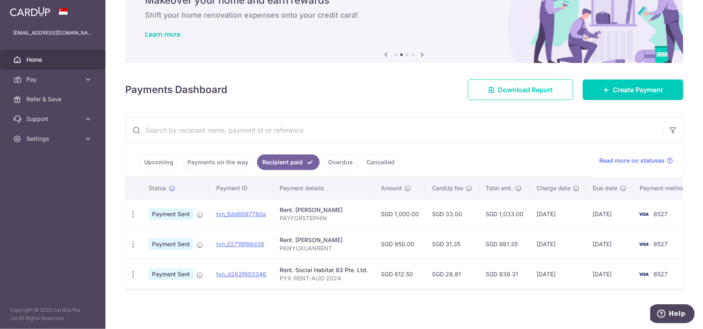 Image resolution: width=703 pixels, height=329 pixels. I want to click on td: SGD 839.31, so click(505, 274).